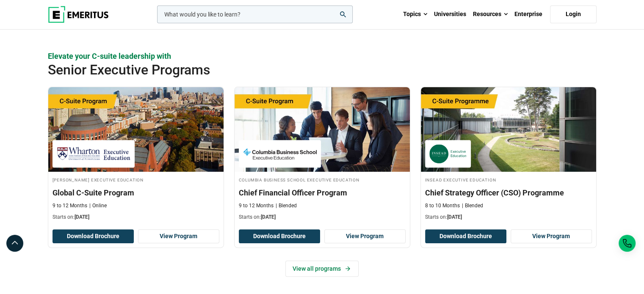 The width and height of the screenshot is (644, 294). What do you see at coordinates (322, 268) in the screenshot?
I see `a: View all programs` at bounding box center [322, 268].